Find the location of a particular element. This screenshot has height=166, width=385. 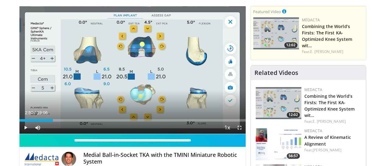

h4: Related Videos is located at coordinates (276, 73).